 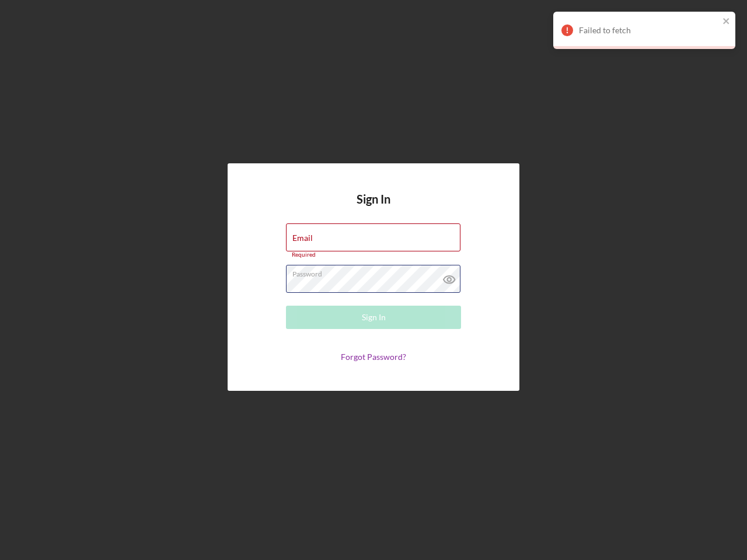 What do you see at coordinates (374, 317) in the screenshot?
I see `div: Sign In` at bounding box center [374, 317].